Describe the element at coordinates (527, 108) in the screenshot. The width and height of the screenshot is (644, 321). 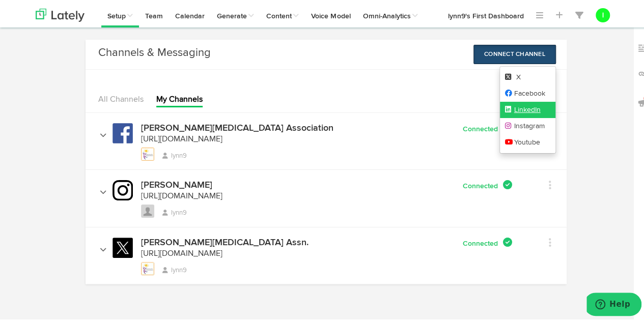
I see `a: LinkedIn` at that location.